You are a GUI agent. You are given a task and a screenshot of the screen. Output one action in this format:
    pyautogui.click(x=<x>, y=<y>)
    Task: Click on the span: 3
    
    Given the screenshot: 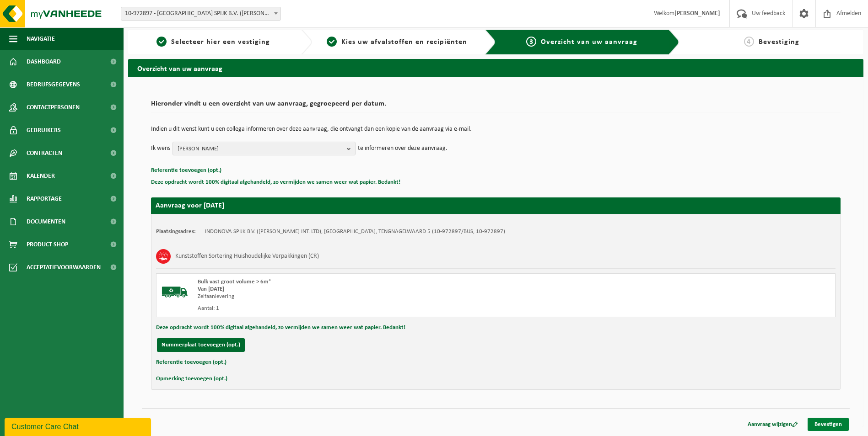 What is the action you would take?
    pyautogui.click(x=531, y=41)
    